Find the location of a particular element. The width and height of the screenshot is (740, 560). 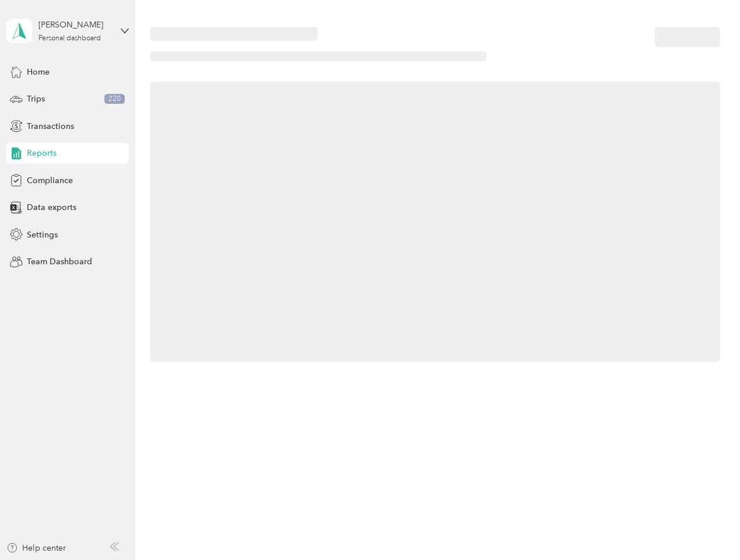

span: Team Dashboard is located at coordinates (59, 261).